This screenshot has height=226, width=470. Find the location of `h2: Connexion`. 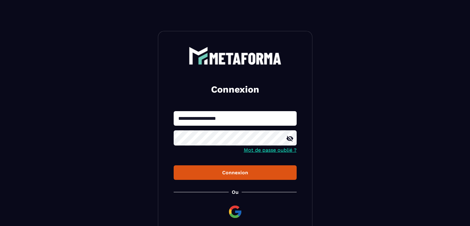

h2: Connexion is located at coordinates (235, 89).